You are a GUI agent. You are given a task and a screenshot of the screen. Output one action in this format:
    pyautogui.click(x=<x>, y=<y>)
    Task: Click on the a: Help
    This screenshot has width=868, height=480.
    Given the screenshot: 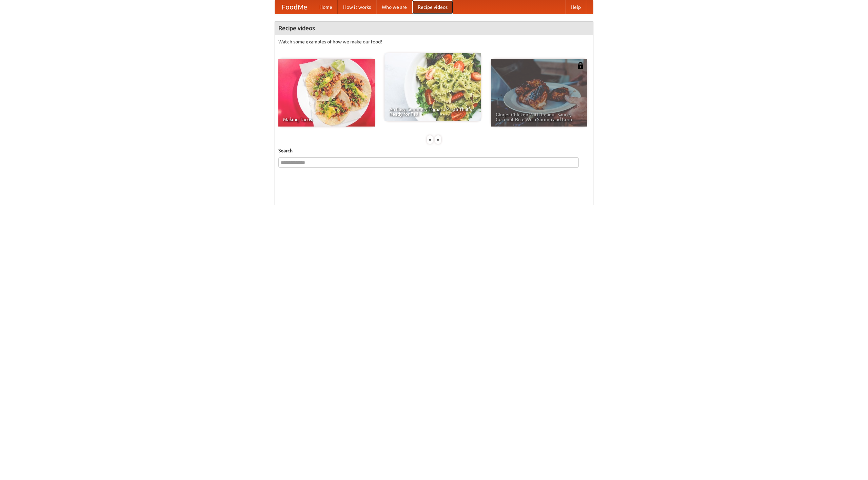 What is the action you would take?
    pyautogui.click(x=576, y=7)
    